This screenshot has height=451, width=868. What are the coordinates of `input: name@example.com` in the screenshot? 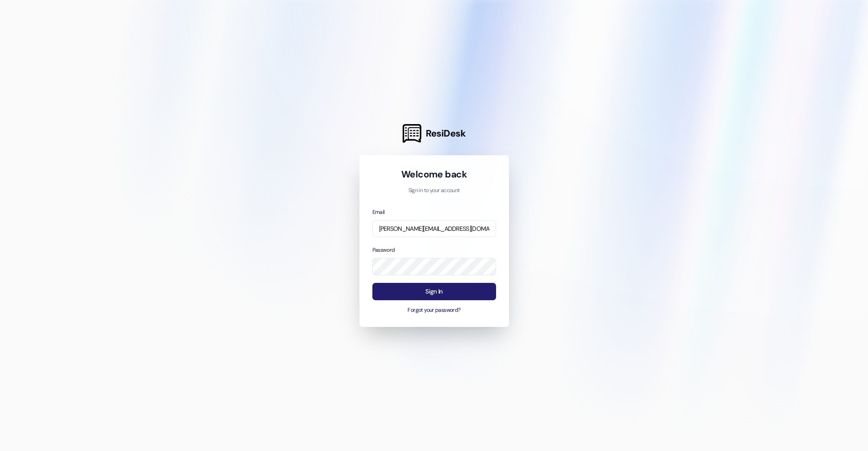 It's located at (434, 228).